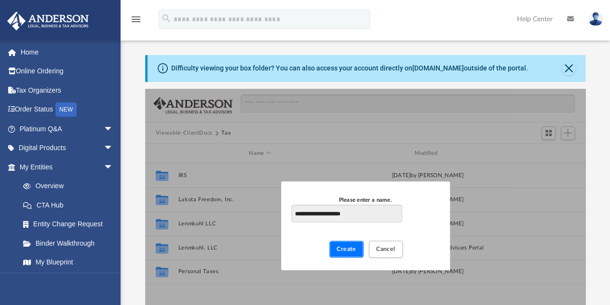 This screenshot has height=305, width=610. Describe the element at coordinates (67, 52) in the screenshot. I see `a: Home` at that location.